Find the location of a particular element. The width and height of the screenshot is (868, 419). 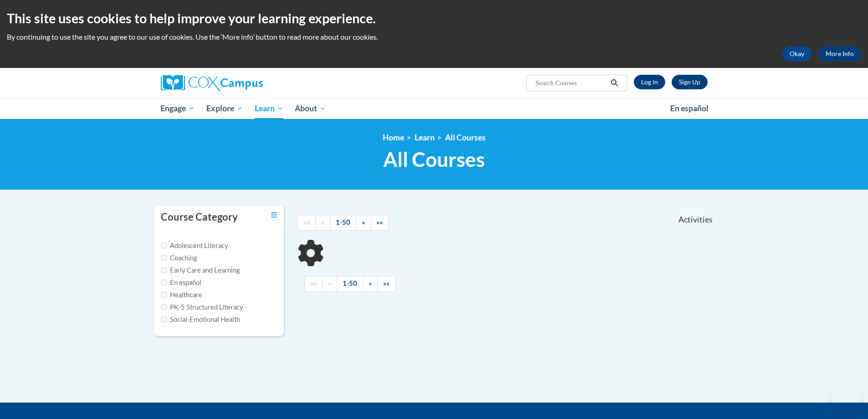

div: Main menu is located at coordinates (434, 108).